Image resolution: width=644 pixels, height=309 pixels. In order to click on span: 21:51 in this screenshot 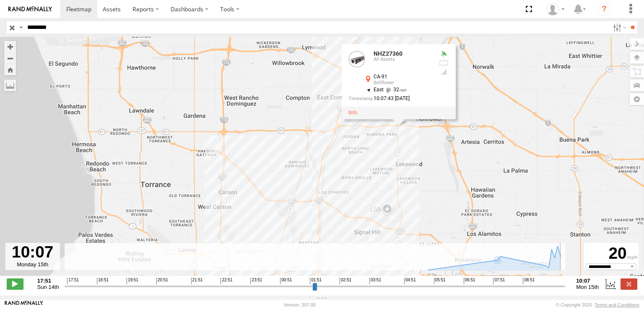, I will do `click(197, 281)`.